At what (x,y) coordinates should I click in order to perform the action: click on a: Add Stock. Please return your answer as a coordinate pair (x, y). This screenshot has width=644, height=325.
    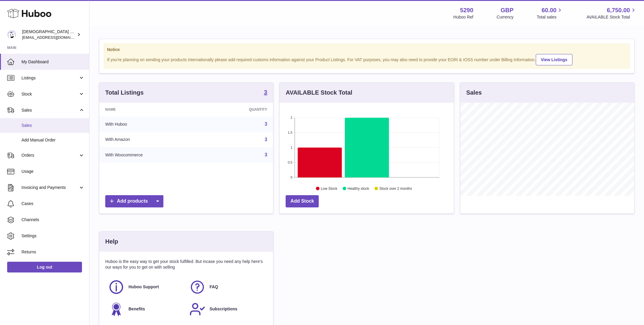
    Looking at the image, I should click on (302, 201).